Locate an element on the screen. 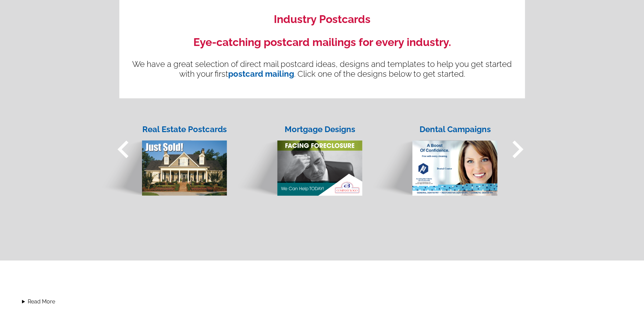 Image resolution: width=644 pixels, height=322 pixels. div: Dental Campaigns is located at coordinates (456, 129).